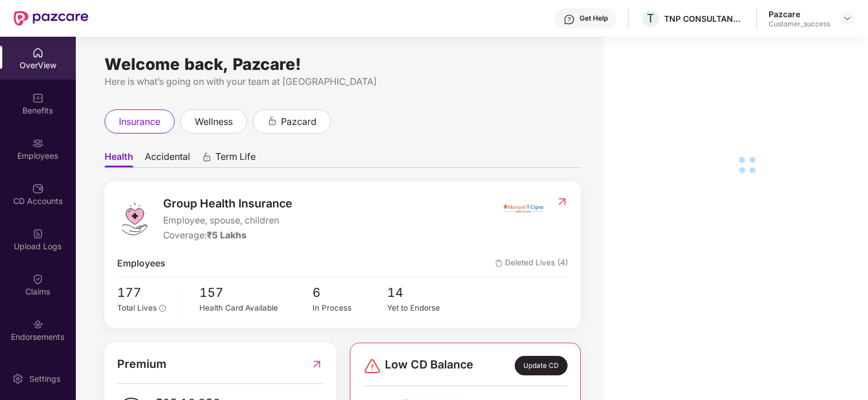 This screenshot has height=400, width=868. What do you see at coordinates (343, 64) in the screenshot?
I see `div: Welcome back, Pazcare!` at bounding box center [343, 64].